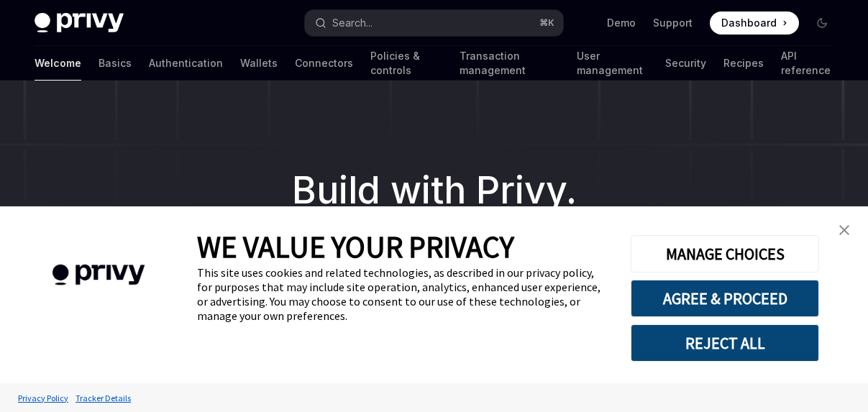 This screenshot has width=868, height=412. What do you see at coordinates (185, 63) in the screenshot?
I see `a: Authentication` at bounding box center [185, 63].